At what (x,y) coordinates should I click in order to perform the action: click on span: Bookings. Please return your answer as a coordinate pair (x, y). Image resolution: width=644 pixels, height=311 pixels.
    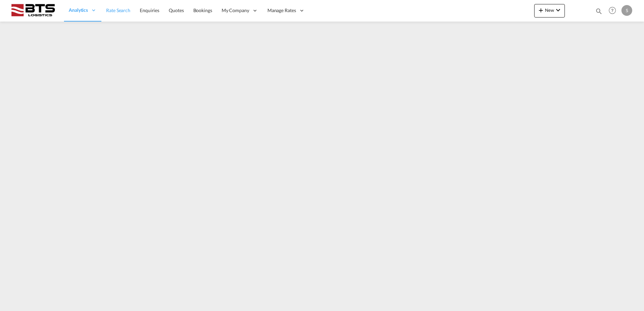
    Looking at the image, I should click on (203, 10).